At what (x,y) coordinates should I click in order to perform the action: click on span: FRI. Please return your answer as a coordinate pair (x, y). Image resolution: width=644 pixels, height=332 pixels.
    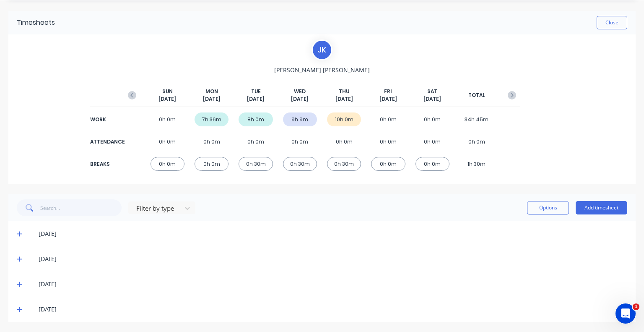
    Looking at the image, I should click on (388, 91).